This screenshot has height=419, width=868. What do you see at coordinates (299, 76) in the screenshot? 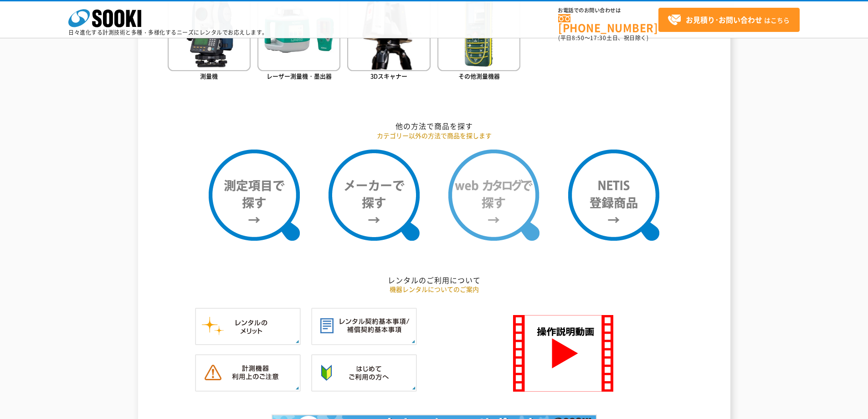
I see `span: レーザー測量機・墨出器` at bounding box center [299, 76].